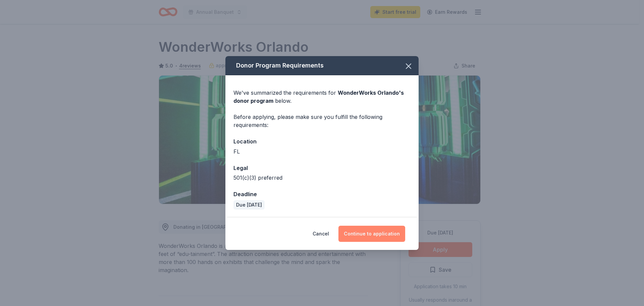 This screenshot has width=644, height=306. What do you see at coordinates (322, 194) in the screenshot?
I see `div: Deadline` at bounding box center [322, 194].